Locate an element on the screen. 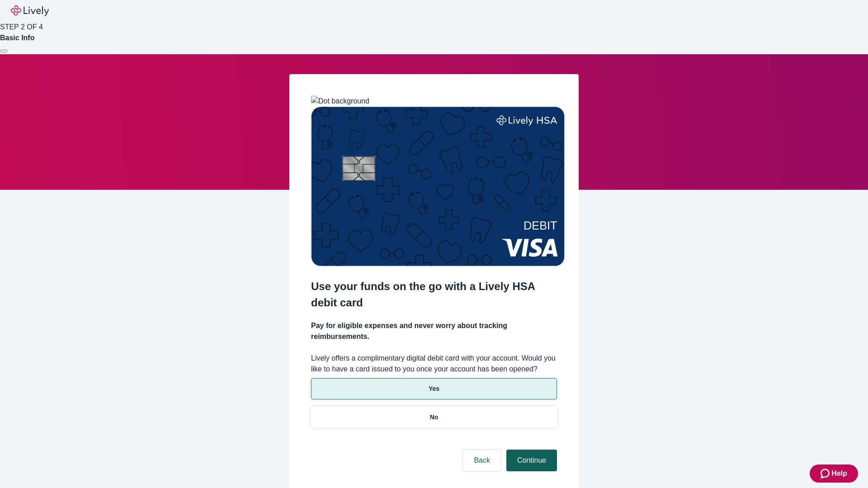 This screenshot has width=868, height=488. button: Zendesk support iconHelp is located at coordinates (834, 473).